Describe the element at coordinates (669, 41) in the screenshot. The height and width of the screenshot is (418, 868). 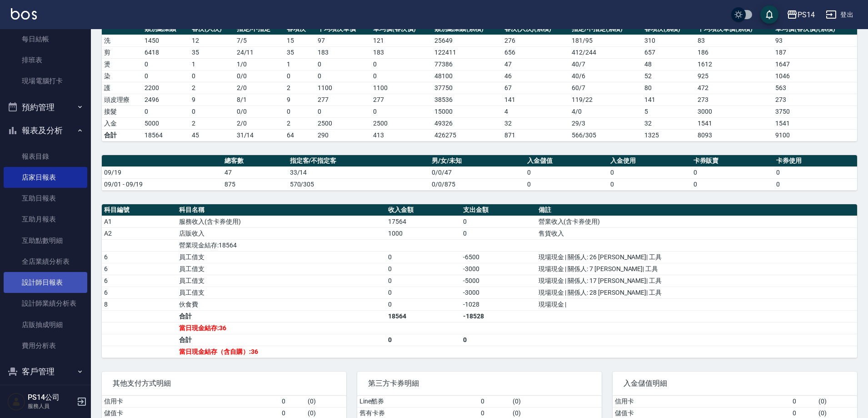
I see `td: 310` at that location.